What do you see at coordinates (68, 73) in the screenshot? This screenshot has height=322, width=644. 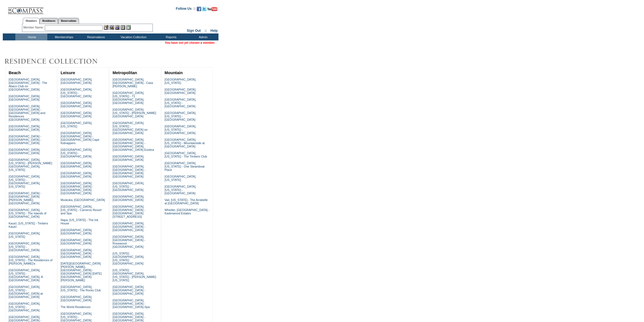 I see `a: Leisure` at bounding box center [68, 73].